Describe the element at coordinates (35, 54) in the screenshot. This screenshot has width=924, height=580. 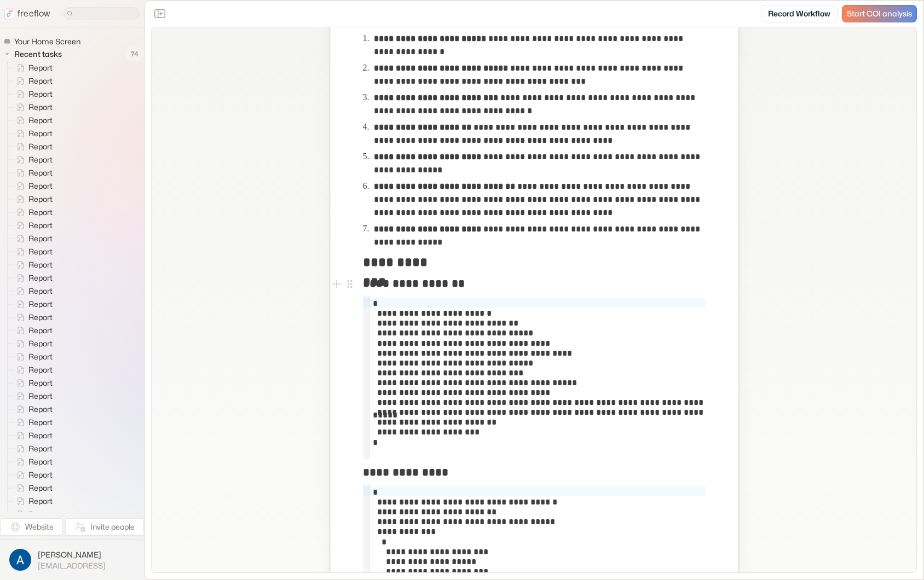
I see `button: Recent tasks` at that location.